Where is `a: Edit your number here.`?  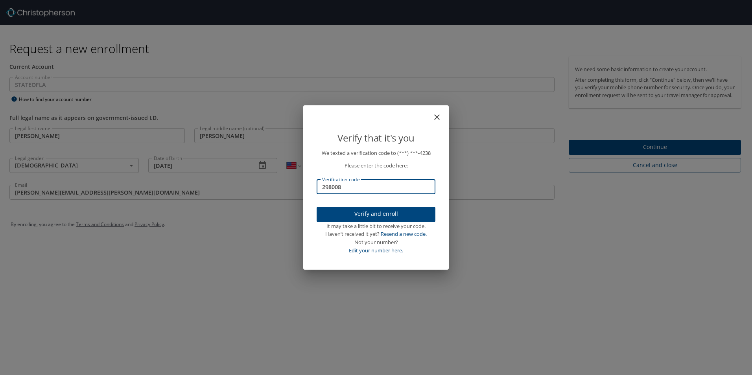 a: Edit your number here. is located at coordinates (376, 250).